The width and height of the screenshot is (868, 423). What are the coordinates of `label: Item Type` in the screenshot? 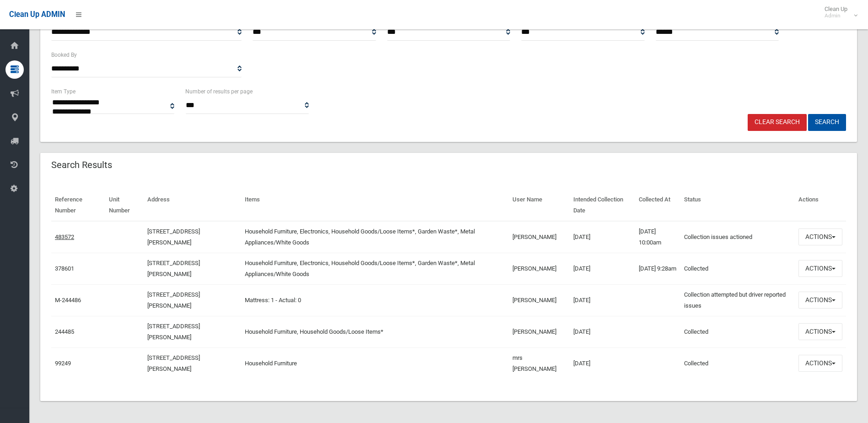 It's located at (63, 92).